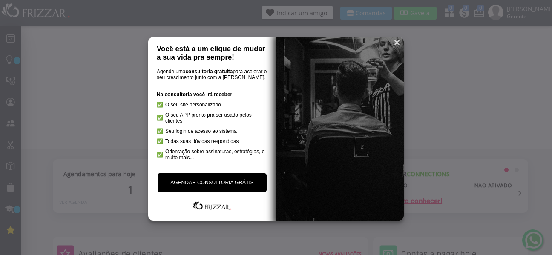 This screenshot has height=255, width=552. What do you see at coordinates (209, 72) in the screenshot?
I see `strong: consultoria gratuita` at bounding box center [209, 72].